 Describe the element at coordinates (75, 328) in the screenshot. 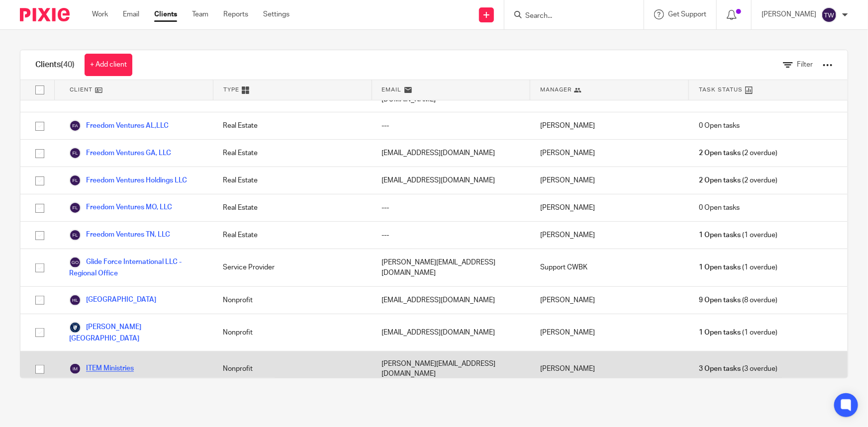

I see `img: ICS%20SQ%20Logo.png` at that location.